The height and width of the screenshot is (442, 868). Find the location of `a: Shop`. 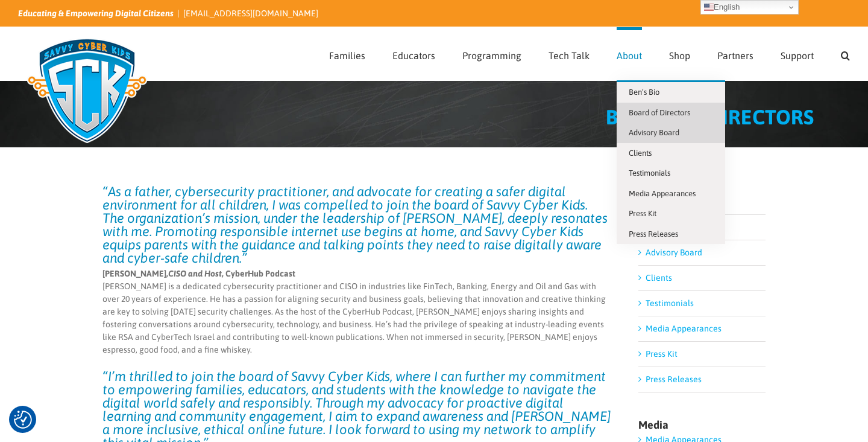

a: Shop is located at coordinates (680, 54).